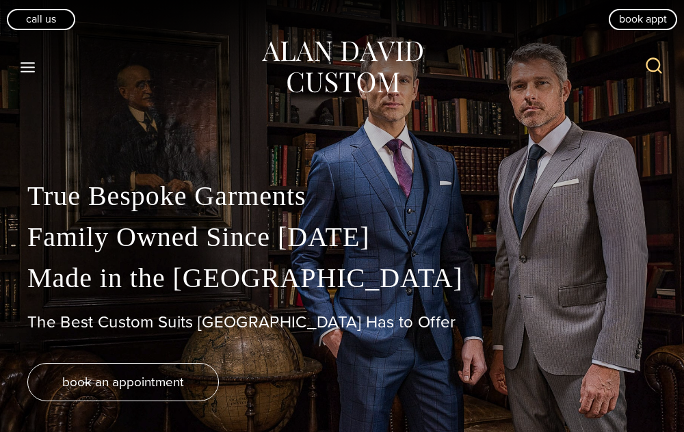  I want to click on button: Open menu, so click(28, 67).